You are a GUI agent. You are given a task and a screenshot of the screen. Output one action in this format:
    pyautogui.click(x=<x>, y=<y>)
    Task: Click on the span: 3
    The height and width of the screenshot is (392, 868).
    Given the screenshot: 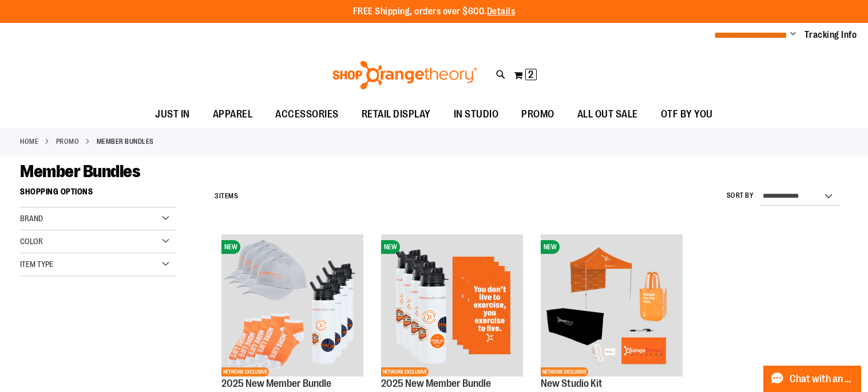 What is the action you would take?
    pyautogui.click(x=217, y=196)
    